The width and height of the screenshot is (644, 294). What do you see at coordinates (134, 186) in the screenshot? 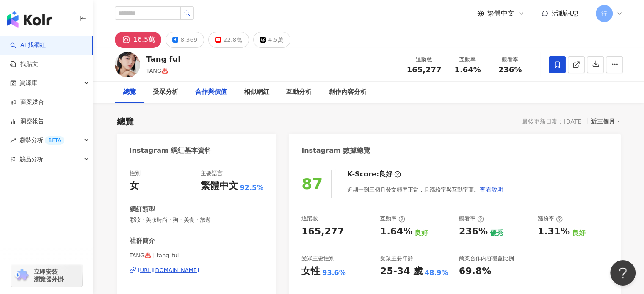
I see `div: 女` at bounding box center [134, 186].